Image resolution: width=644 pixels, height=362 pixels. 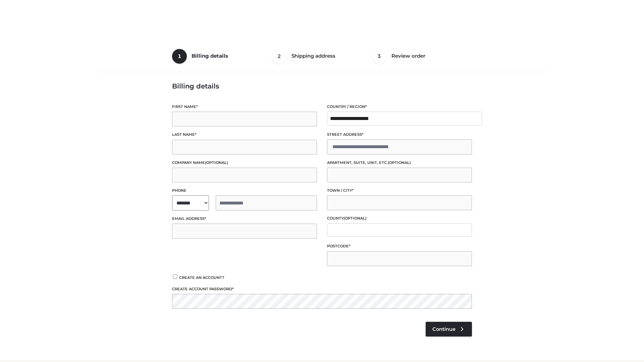 I want to click on label: First name, so click(x=244, y=106).